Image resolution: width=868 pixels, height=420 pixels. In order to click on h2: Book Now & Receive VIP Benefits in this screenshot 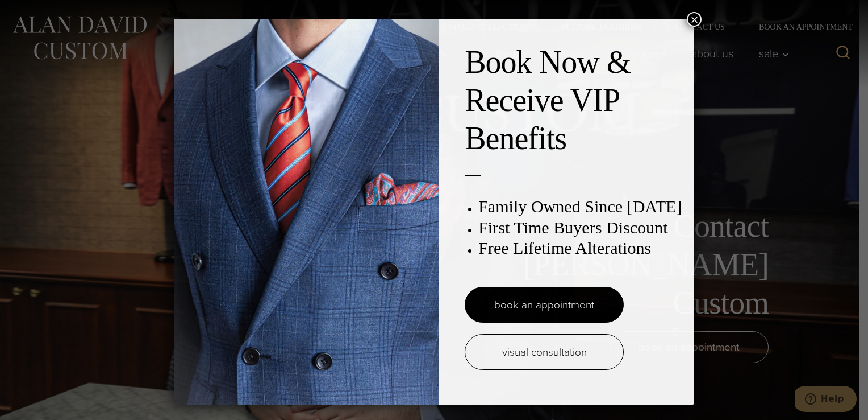, I will do `click(574, 101)`.